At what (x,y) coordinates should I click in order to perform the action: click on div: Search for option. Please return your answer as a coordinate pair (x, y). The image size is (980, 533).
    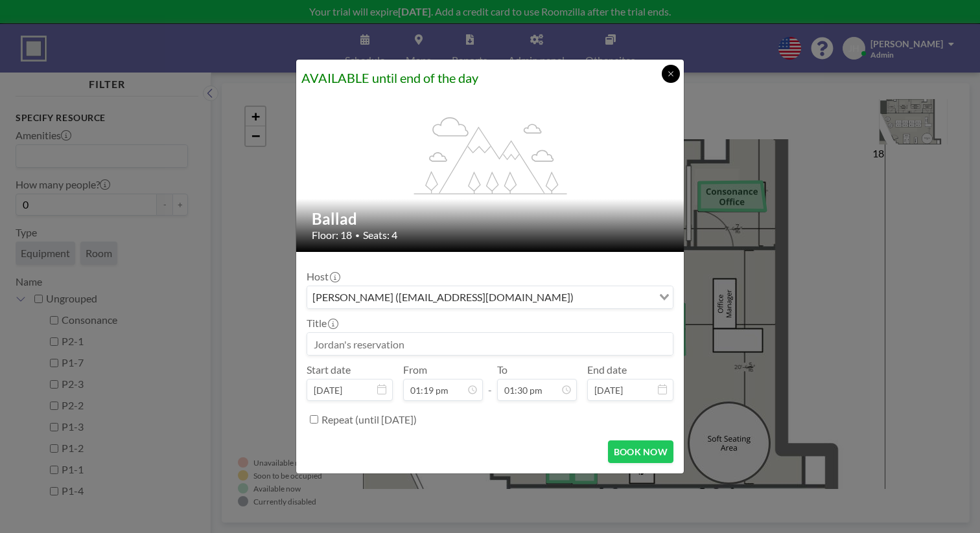
    Looking at the image, I should click on (490, 297).